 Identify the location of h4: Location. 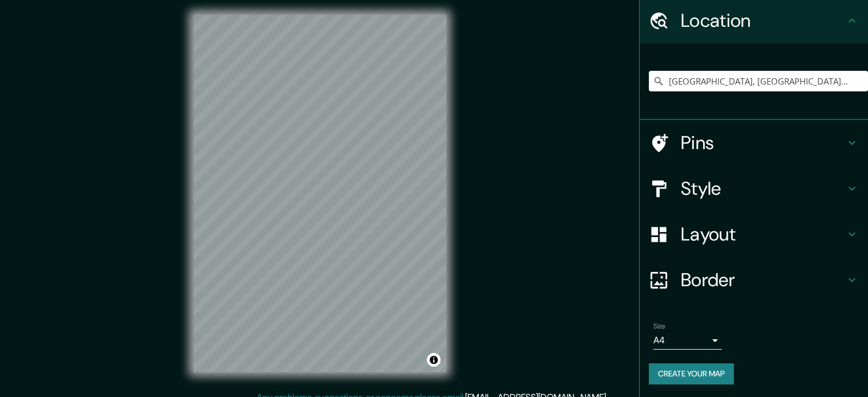
(763, 20).